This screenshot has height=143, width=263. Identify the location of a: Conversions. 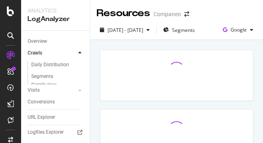
(56, 102).